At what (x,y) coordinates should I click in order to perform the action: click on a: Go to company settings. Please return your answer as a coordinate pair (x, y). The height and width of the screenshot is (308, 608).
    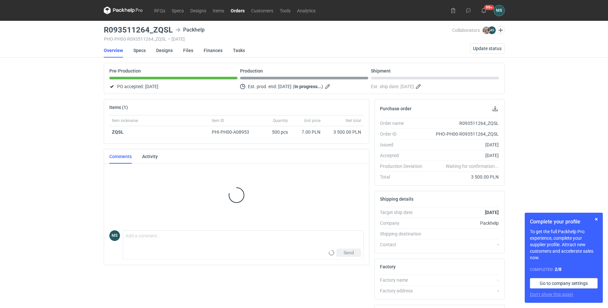
    Looking at the image, I should click on (564, 283).